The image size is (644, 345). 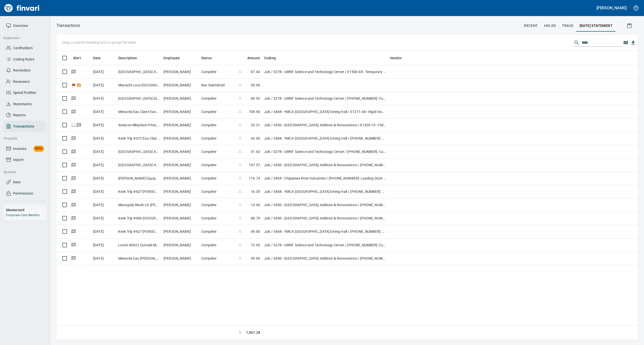 I want to click on a: Data, so click(x=25, y=182).